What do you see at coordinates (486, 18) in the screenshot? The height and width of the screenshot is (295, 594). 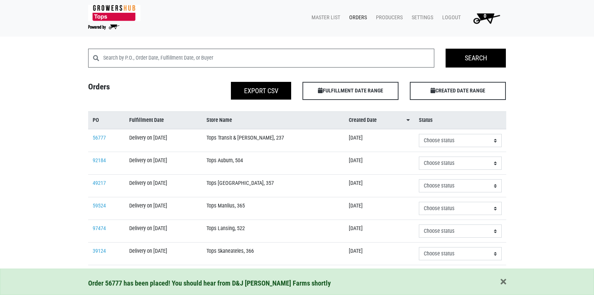 I see `img: Cart` at bounding box center [486, 18].